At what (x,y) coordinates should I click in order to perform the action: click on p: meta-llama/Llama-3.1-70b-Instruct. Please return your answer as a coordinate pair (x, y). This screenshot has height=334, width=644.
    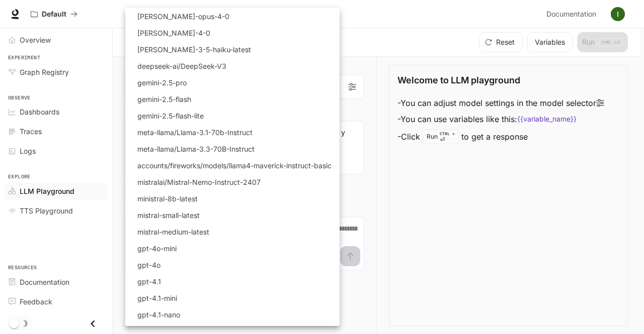
    Looking at the image, I should click on (195, 132).